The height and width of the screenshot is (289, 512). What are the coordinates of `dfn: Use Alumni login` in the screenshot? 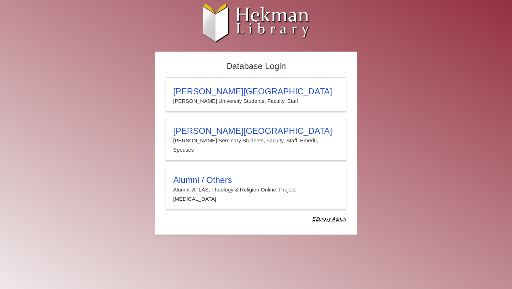 It's located at (330, 219).